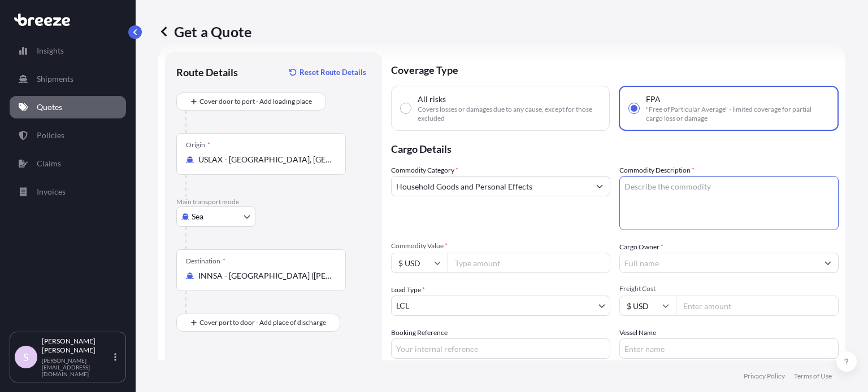 The width and height of the screenshot is (868, 392). I want to click on p: Insights, so click(50, 51).